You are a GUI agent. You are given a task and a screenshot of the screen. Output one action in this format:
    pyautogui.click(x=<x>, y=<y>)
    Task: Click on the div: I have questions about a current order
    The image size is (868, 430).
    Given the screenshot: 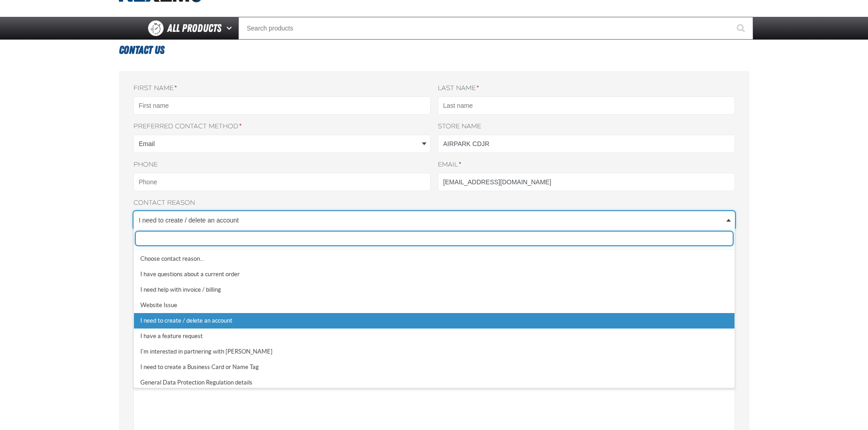 What is the action you would take?
    pyautogui.click(x=434, y=274)
    